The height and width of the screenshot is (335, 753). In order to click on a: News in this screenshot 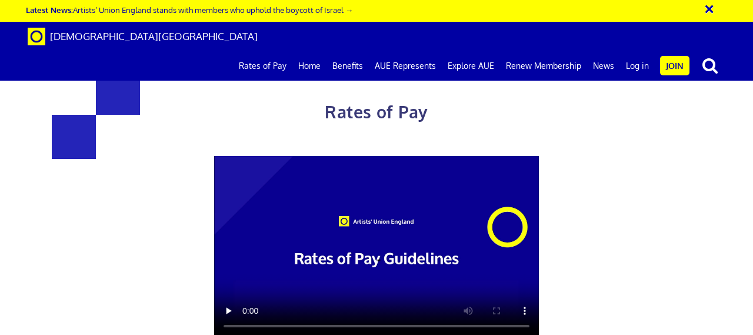, I will do `click(604, 66)`.